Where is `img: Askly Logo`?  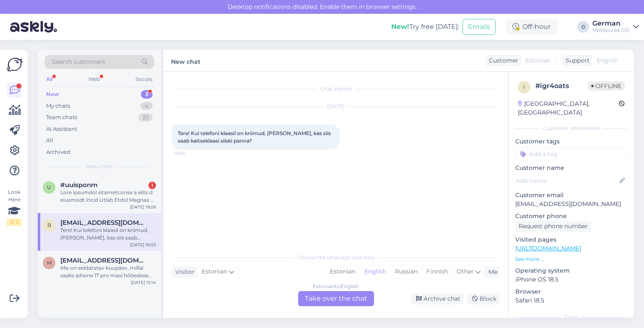 img: Askly Logo is located at coordinates (15, 65).